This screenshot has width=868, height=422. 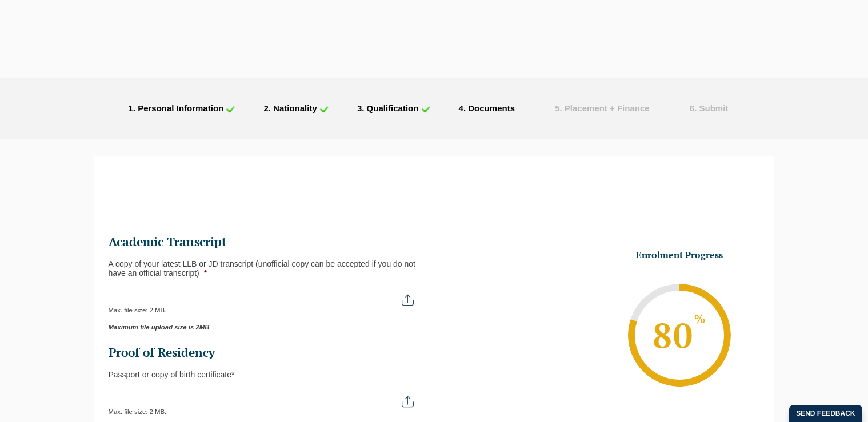 What do you see at coordinates (178, 108) in the screenshot?
I see `span: . Personal Information` at bounding box center [178, 108].